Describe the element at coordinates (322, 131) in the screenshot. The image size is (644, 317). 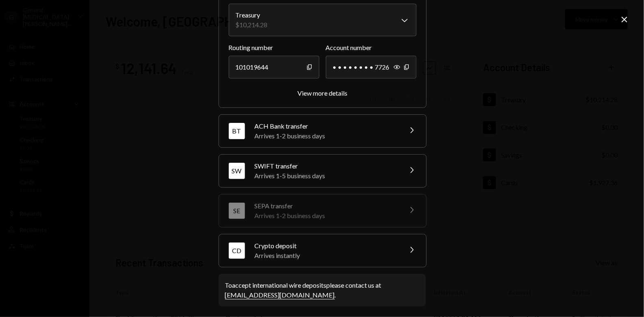
I see `button: BTACH Bank transferArrives 1-2 business days` at that location.